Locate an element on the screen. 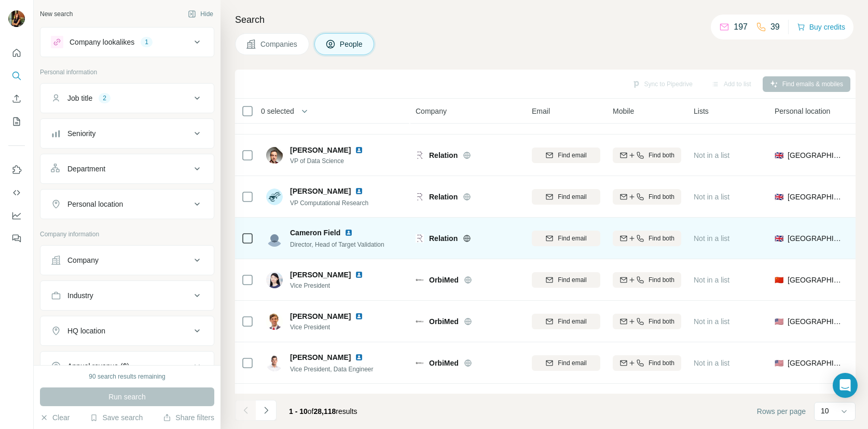  button: Seniority is located at coordinates (127, 134).